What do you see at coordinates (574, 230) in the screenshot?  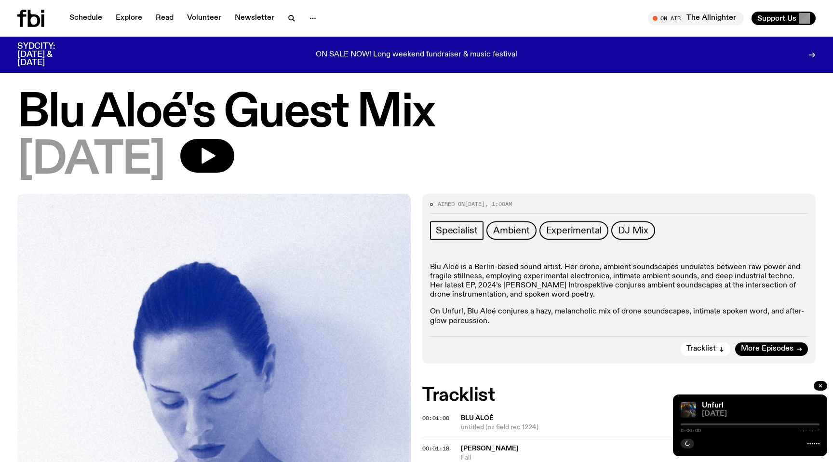 I see `span: Experimental` at bounding box center [574, 230].